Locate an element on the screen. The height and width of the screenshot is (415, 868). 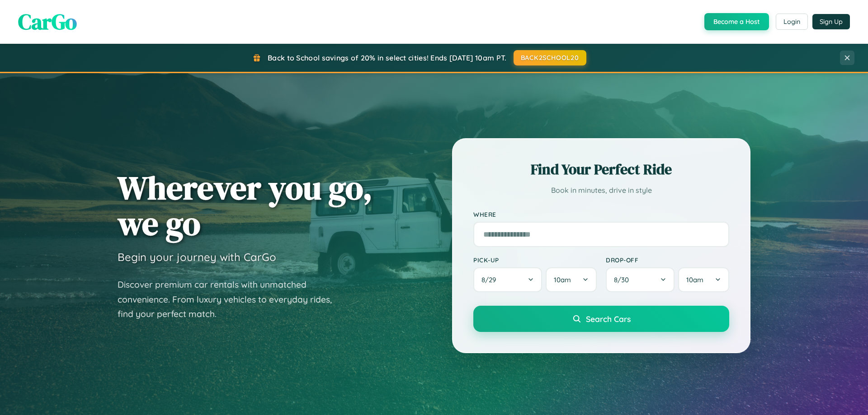
button: Become a Host is located at coordinates (737, 22).